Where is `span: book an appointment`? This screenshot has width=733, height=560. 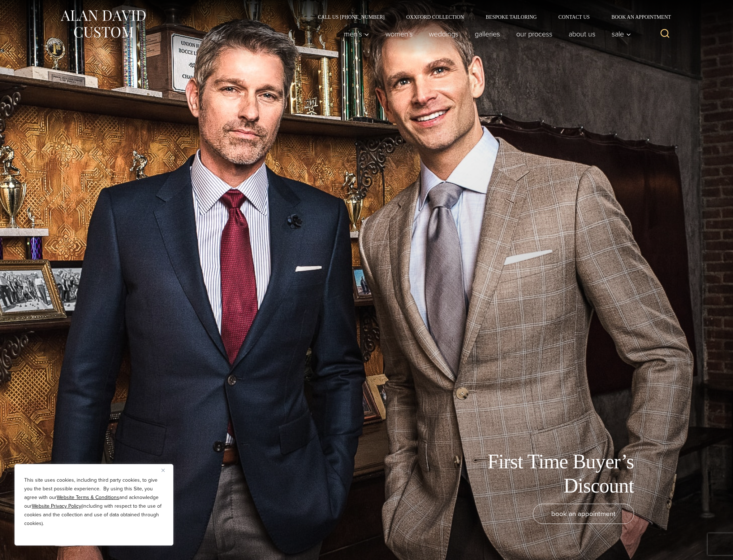 span: book an appointment is located at coordinates (583, 514).